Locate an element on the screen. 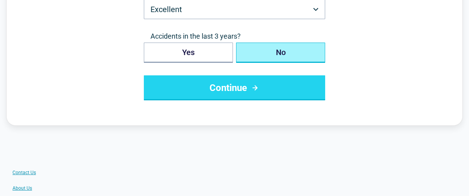 The width and height of the screenshot is (469, 196). button: No is located at coordinates (280, 53).